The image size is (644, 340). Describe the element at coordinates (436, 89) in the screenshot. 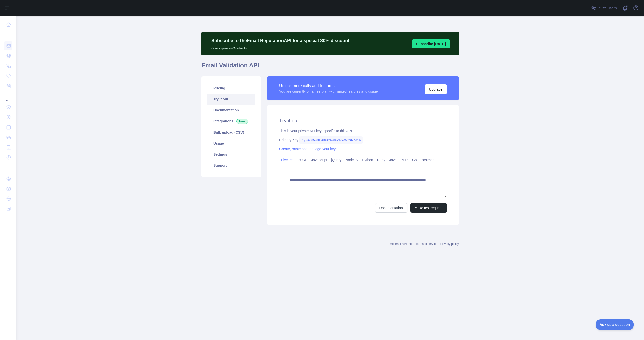

I see `button: Upgrade` at that location.